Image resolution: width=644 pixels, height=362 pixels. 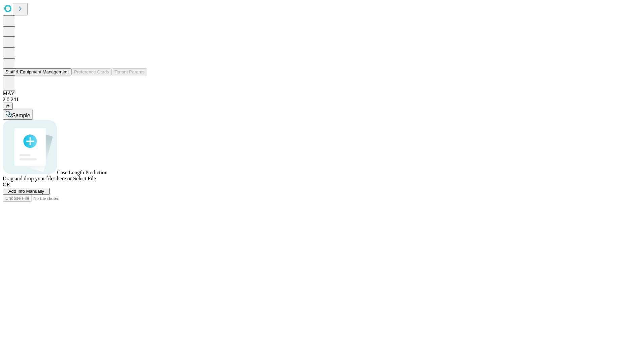 I want to click on button: Add Info Manually, so click(x=26, y=191).